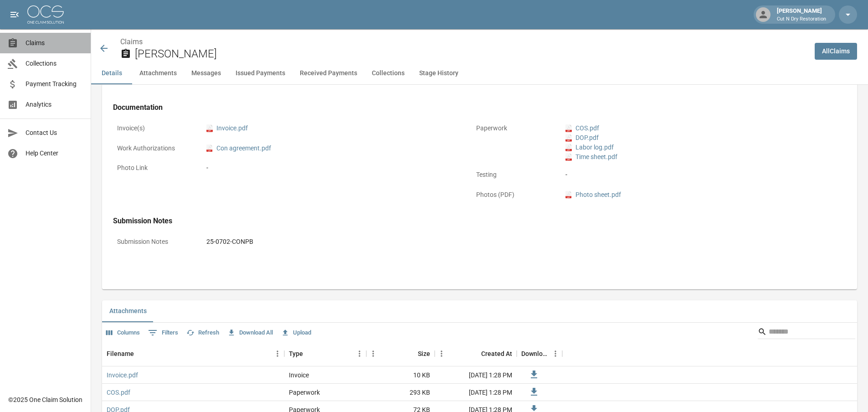 This screenshot has width=868, height=412. What do you see at coordinates (260, 73) in the screenshot?
I see `button: Issued Payments` at bounding box center [260, 73].